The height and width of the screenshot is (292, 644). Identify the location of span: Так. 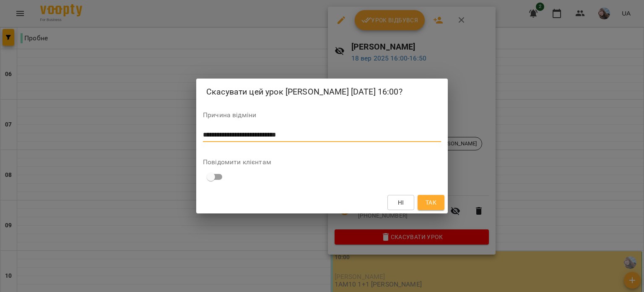
(431, 202).